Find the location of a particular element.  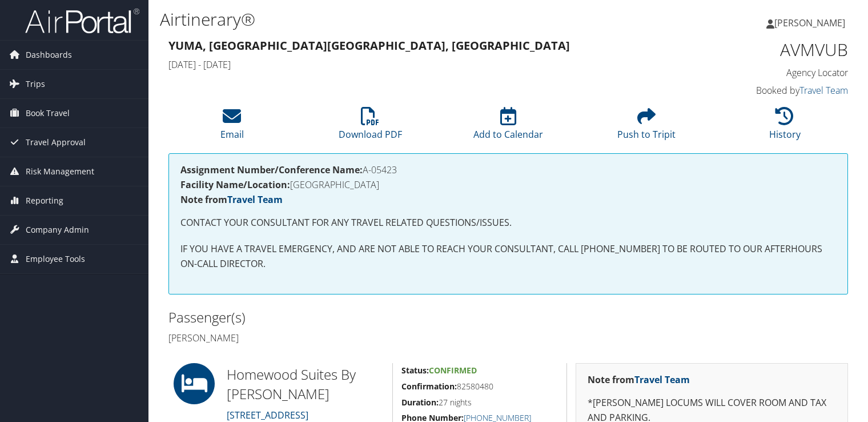

img: airportal-logo.png is located at coordinates (83, 21).